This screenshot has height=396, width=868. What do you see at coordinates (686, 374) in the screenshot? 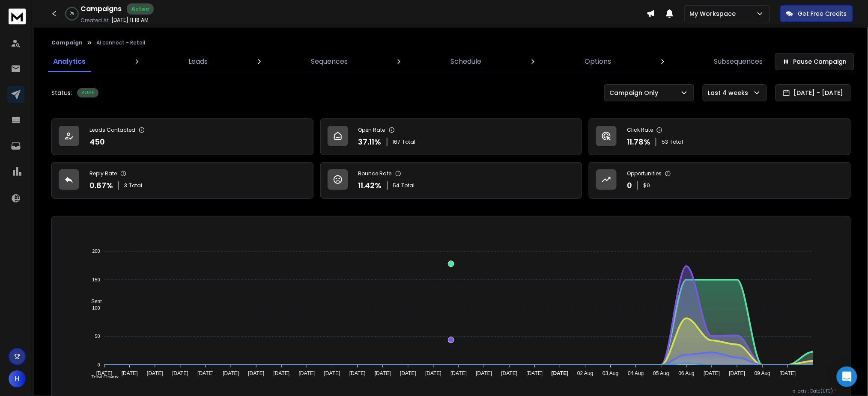
I see `tspan: 06 Aug` at bounding box center [686, 374].